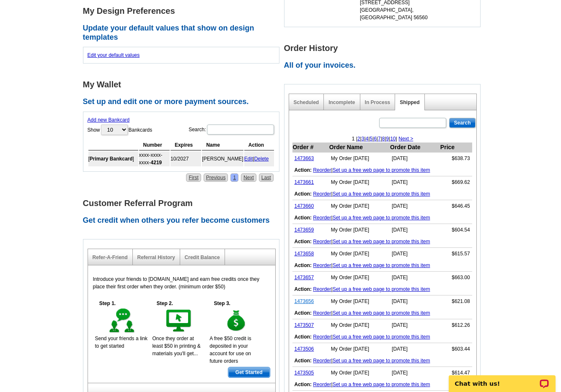 This screenshot has width=561, height=392. What do you see at coordinates (108, 304) in the screenshot?
I see `h5: Step 1.` at bounding box center [108, 304].